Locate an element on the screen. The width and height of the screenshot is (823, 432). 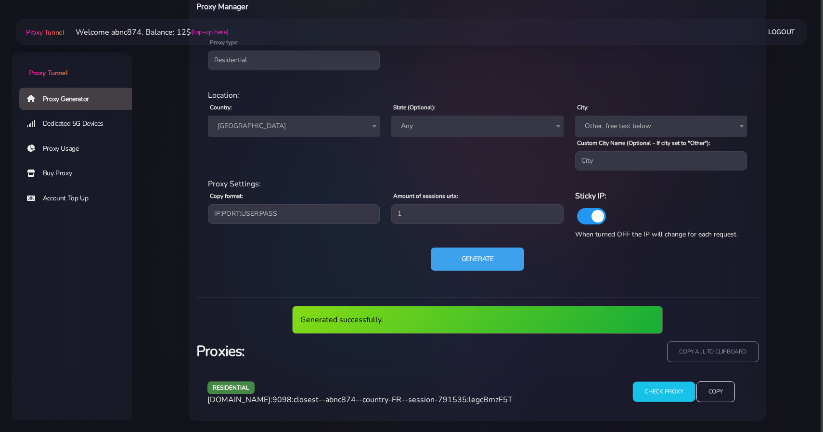
span: Other, free text below is located at coordinates (661, 126).